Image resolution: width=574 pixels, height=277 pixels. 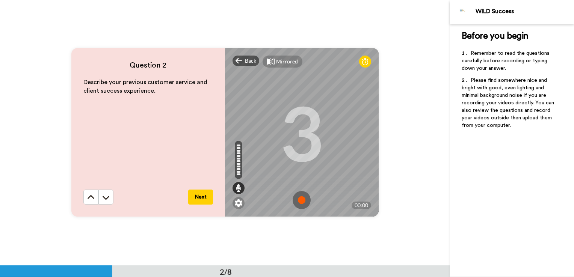 I want to click on span: Describe your previous customer service and client success experience., so click(x=146, y=86).